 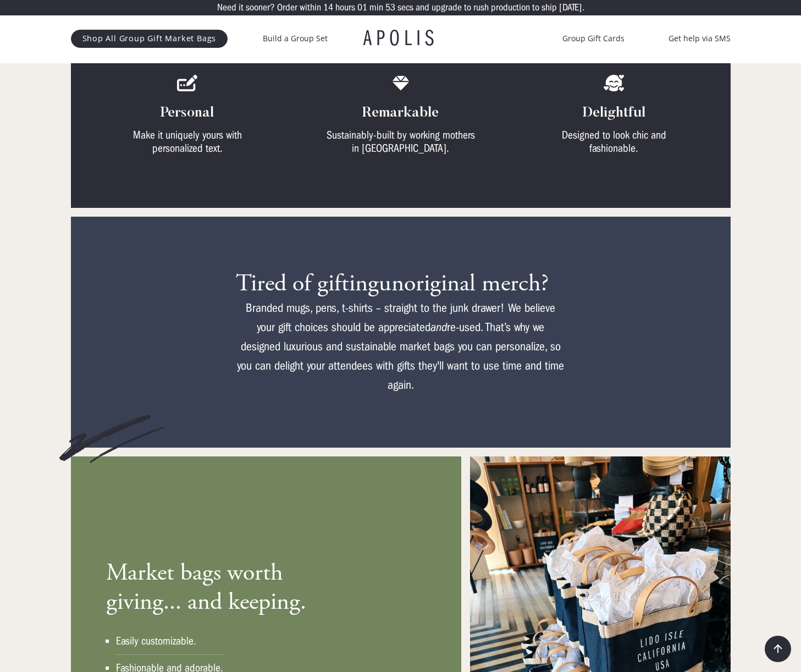 What do you see at coordinates (400, 347) in the screenshot?
I see `p: Branded mugs, pens, t-shirts – straight to the junk drawer! We believe your gift choices should b...` at bounding box center [400, 347].